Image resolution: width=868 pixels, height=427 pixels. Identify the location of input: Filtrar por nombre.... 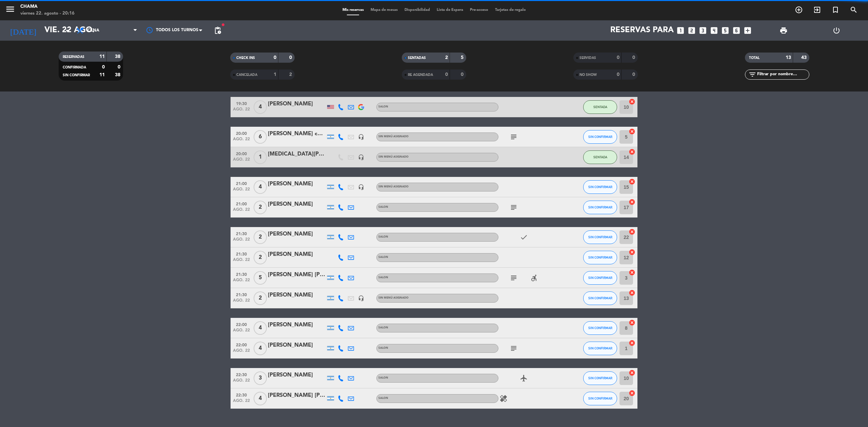
(782, 75).